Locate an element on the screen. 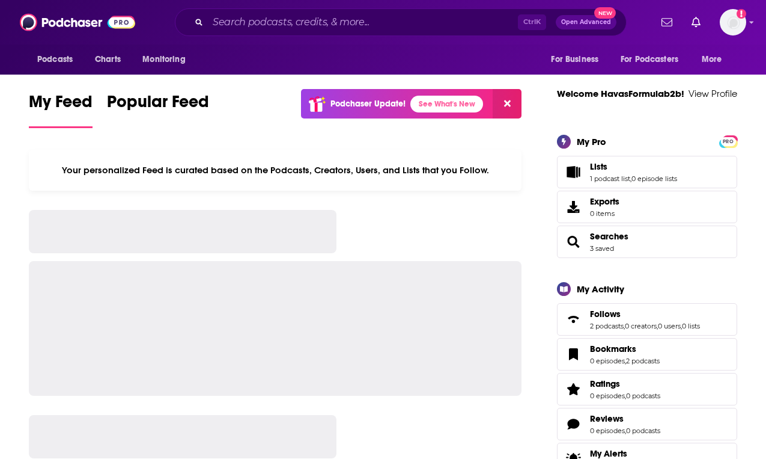 This screenshot has height=459, width=766. div: Search podcasts, credits, & more... is located at coordinates (401, 22).